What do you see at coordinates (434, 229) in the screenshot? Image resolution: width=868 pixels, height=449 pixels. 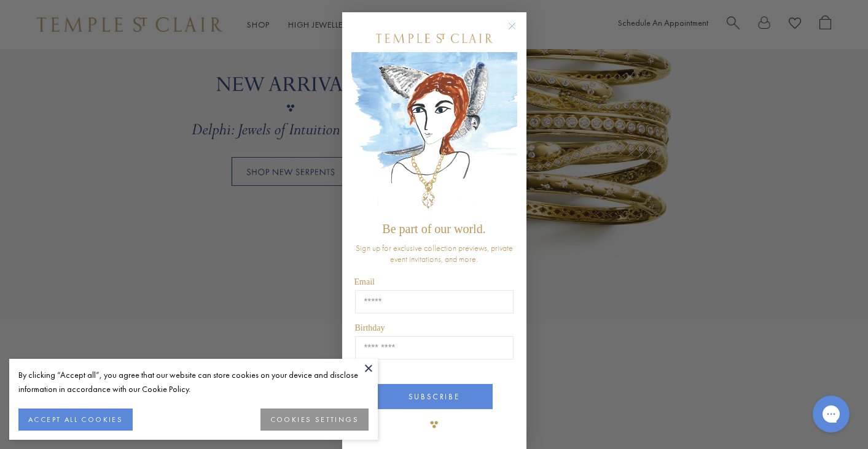 I see `span: Be part of our world.` at bounding box center [434, 229].